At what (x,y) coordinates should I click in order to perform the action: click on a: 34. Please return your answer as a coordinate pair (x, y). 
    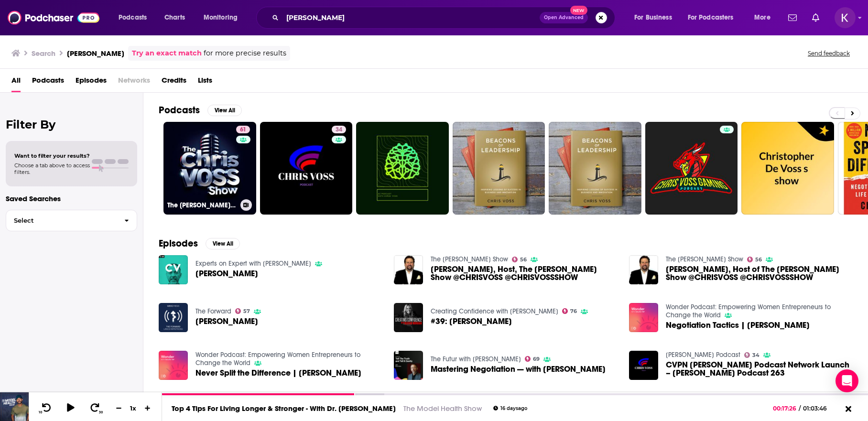
    Looking at the image, I should click on (752, 355).